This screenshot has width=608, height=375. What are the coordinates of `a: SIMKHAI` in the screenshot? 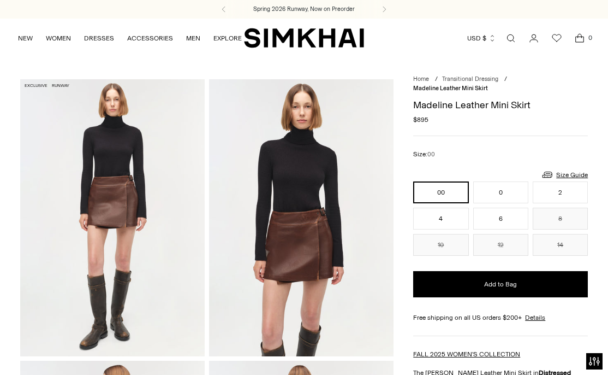 It's located at (304, 38).